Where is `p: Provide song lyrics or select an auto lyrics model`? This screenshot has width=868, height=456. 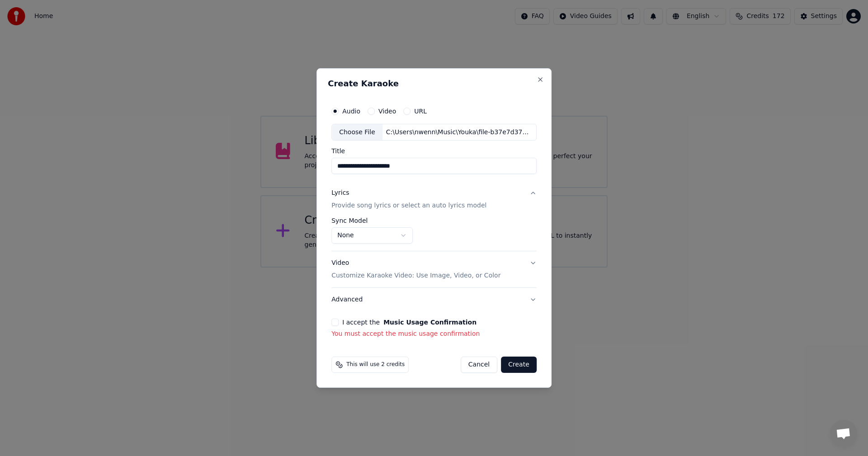 p: Provide song lyrics or select an auto lyrics model is located at coordinates (409, 206).